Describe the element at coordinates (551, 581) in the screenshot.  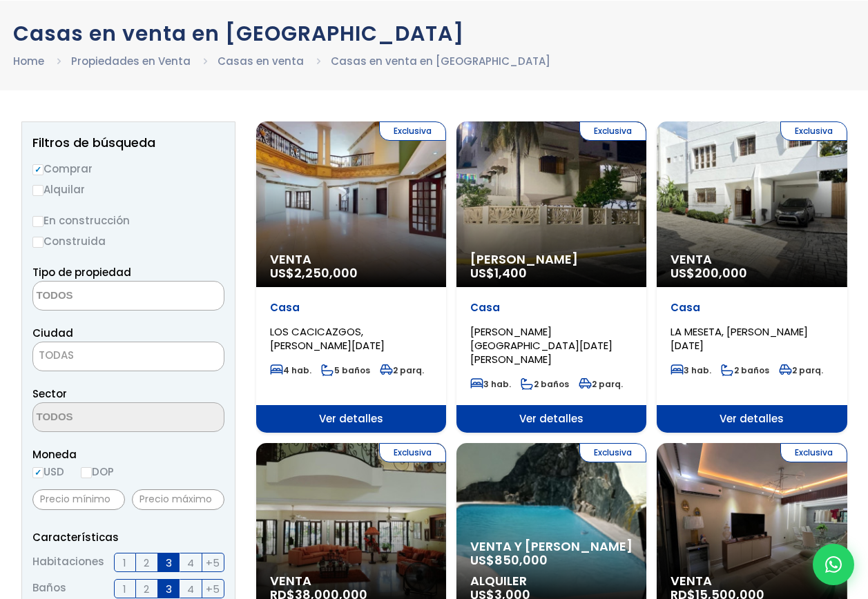
I see `span: Alquiler` at that location.